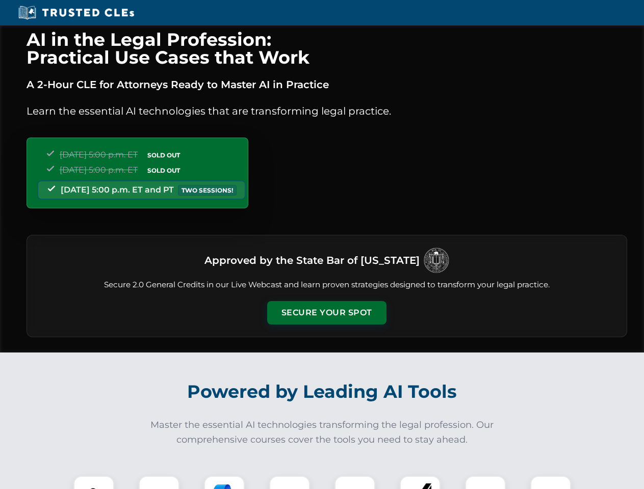 This screenshot has height=489, width=644. Describe the element at coordinates (327, 111) in the screenshot. I see `p: Learn the essential AI technologies that are transforming legal practice.` at that location.